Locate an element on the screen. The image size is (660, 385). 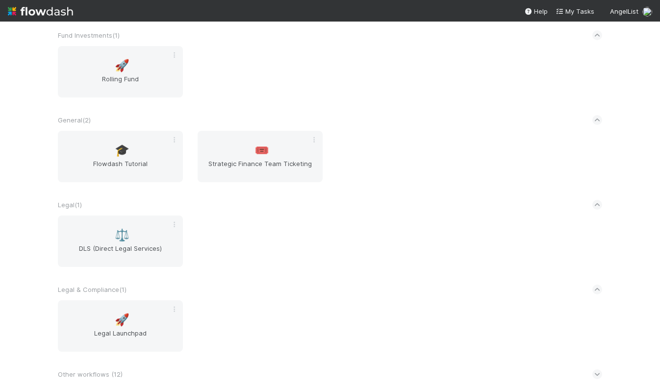
span: General ( 2 ) is located at coordinates (74, 120).